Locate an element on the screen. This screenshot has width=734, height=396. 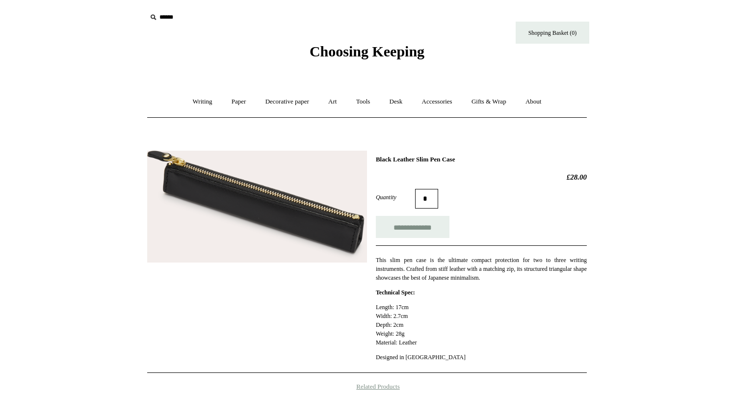
a: Accessories is located at coordinates (437, 102).